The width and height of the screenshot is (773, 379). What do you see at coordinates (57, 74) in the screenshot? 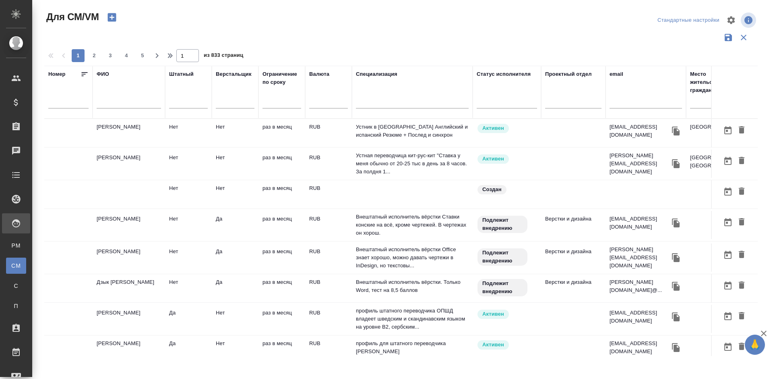
I see `div: Номер` at bounding box center [57, 74].